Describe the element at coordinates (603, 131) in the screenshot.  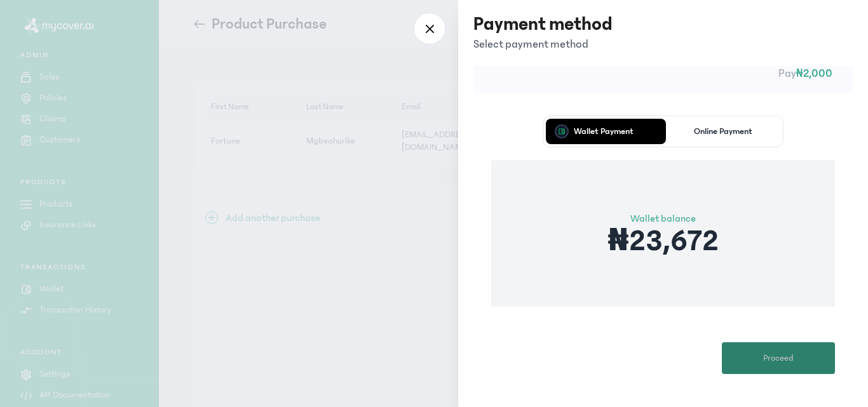
I see `button: Wallet Payment` at that location.